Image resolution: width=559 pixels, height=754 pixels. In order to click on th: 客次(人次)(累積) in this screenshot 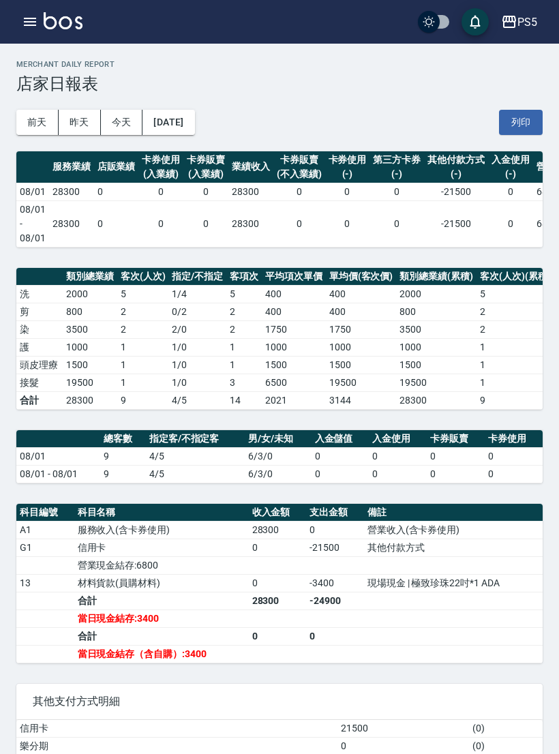, I will do `click(515, 277)`.